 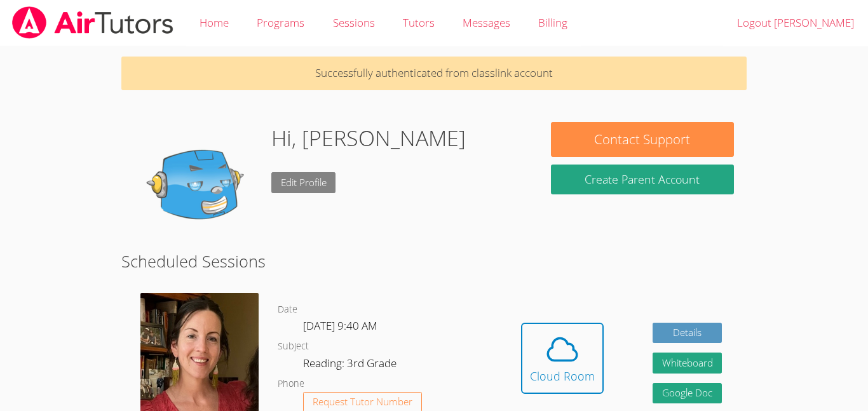 I want to click on dd: Reading: 3rd Grade, so click(x=351, y=365).